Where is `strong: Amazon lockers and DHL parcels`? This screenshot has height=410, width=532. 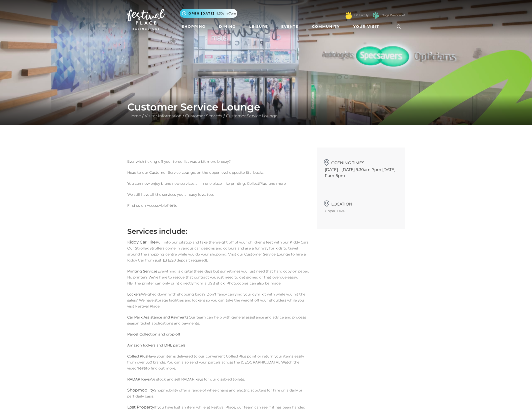 strong: Amazon lockers and DHL parcels is located at coordinates (156, 345).